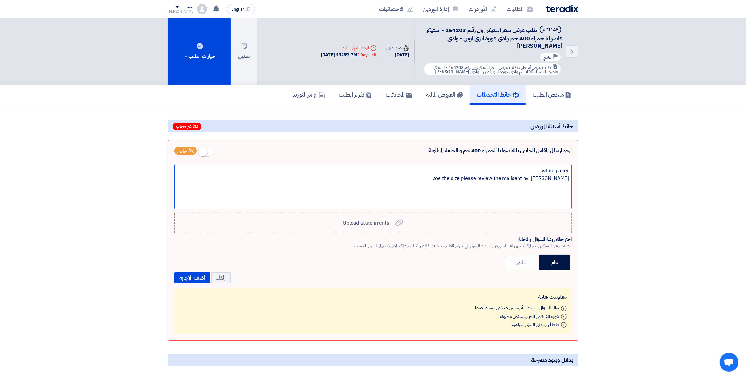 The image size is (746, 378). Describe the element at coordinates (373, 153) in the screenshot. I see `div: ارجو ارسال المقاس الخاص بالفاصوليا الحمراء 400 جم و الخامة المطلوبة` at that location.